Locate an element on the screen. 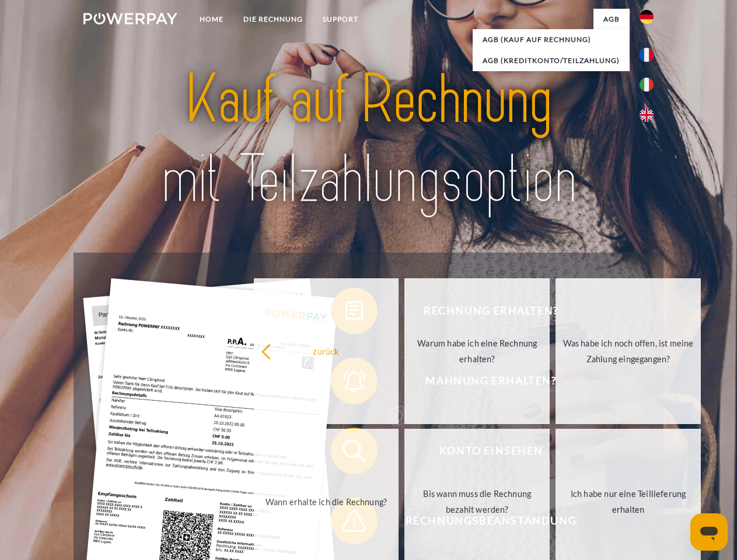 The height and width of the screenshot is (560, 737). div: Wann erhalte ich die Rechnung? is located at coordinates (326, 501).